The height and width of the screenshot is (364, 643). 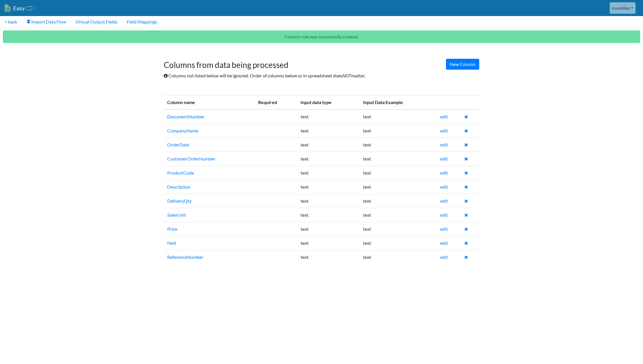 What do you see at coordinates (209, 103) in the screenshot?
I see `th: Column name` at bounding box center [209, 103].